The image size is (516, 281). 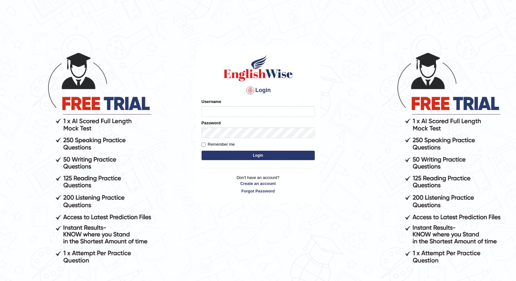 What do you see at coordinates (211, 102) in the screenshot?
I see `label: Username` at bounding box center [211, 102].